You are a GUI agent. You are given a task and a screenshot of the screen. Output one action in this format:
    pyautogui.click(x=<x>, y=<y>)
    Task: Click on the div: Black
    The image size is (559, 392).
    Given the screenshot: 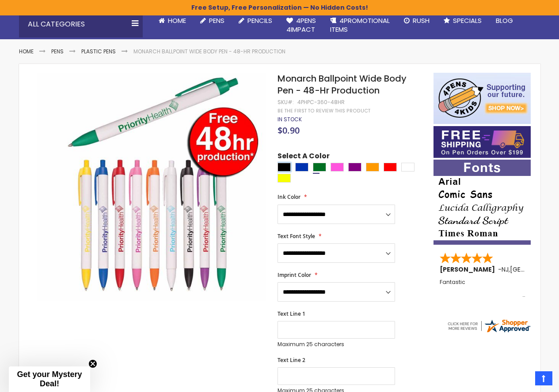 What is the action you would take?
    pyautogui.click(x=284, y=167)
    